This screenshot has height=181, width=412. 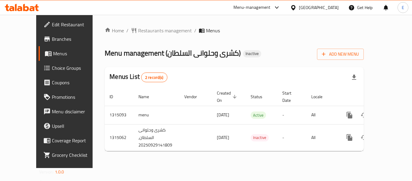 I want to click on h2: Menus List, so click(x=138, y=77).